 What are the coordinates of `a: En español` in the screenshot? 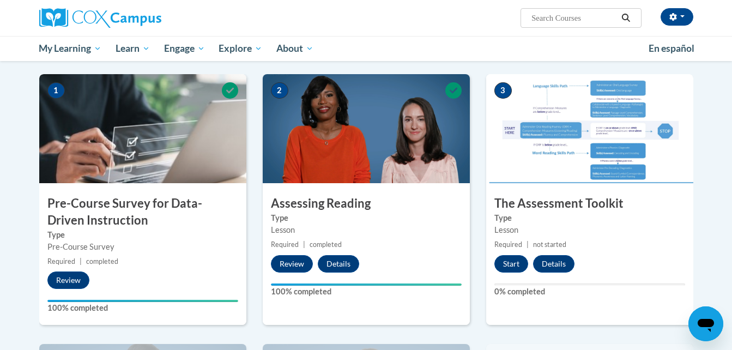 It's located at (671, 48).